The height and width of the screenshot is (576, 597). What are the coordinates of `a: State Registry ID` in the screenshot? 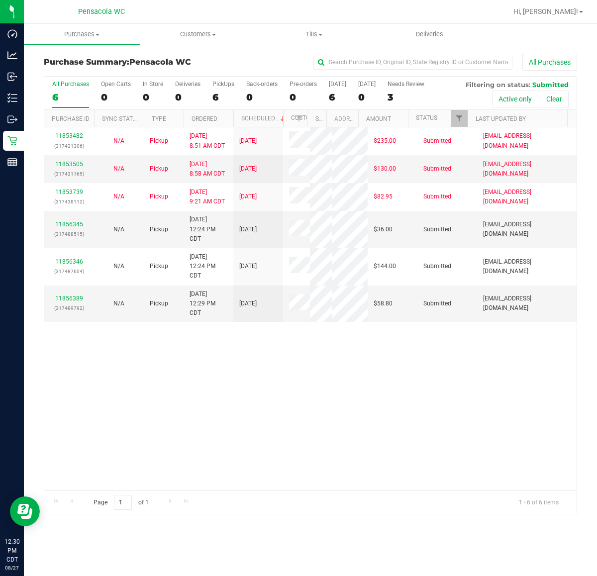 It's located at (341, 119).